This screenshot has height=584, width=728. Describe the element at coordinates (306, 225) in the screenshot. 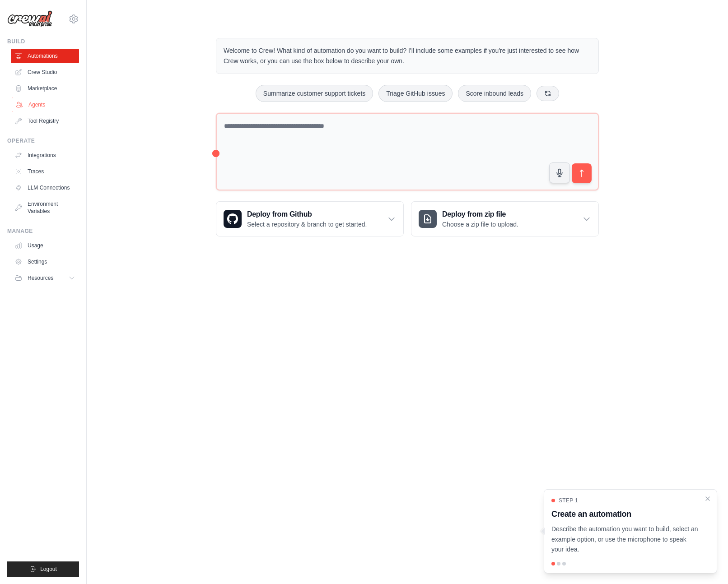

I see `p: Select a repository & branch to get started.` at that location.